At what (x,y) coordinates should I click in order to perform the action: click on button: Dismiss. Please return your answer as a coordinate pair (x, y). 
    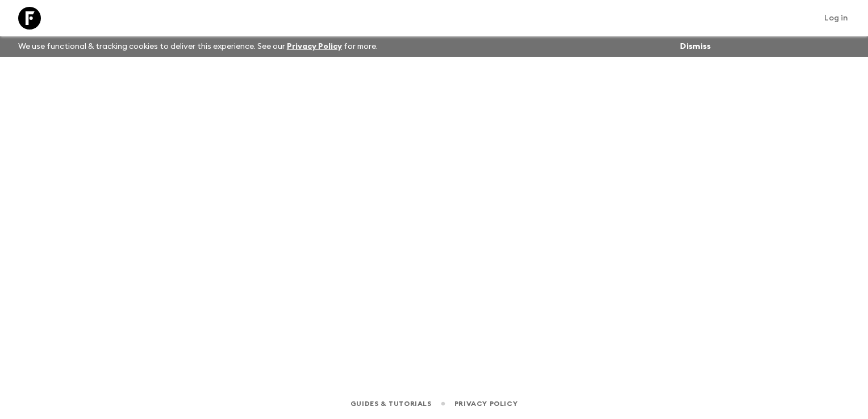
    Looking at the image, I should click on (695, 46).